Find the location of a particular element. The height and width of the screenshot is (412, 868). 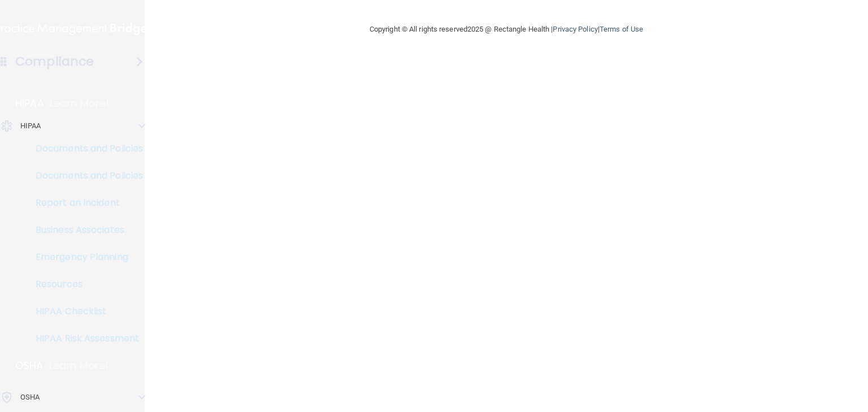

p: Emergency Planning is located at coordinates (84, 257).